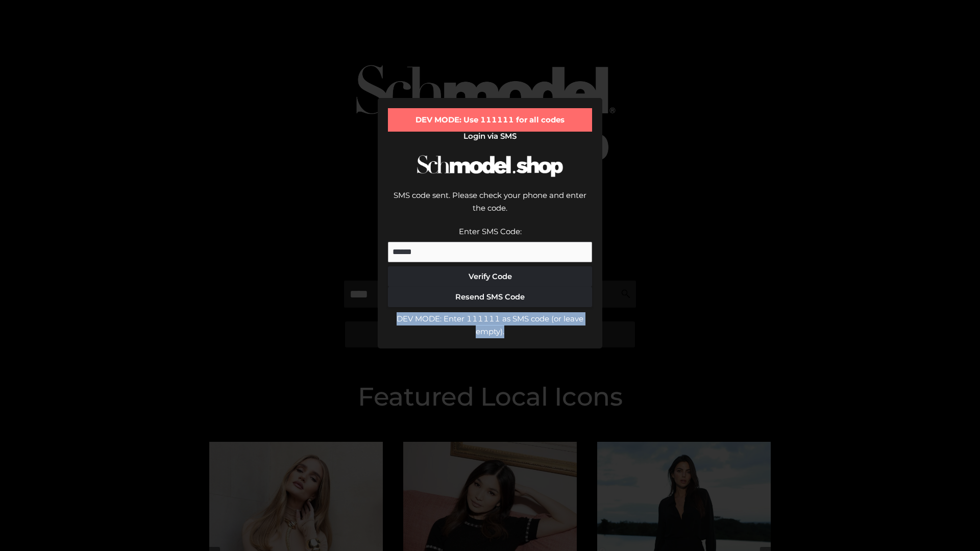 Image resolution: width=980 pixels, height=551 pixels. Describe the element at coordinates (490, 207) in the screenshot. I see `div: SMS code sent. Please check your phone and enter the code.` at that location.